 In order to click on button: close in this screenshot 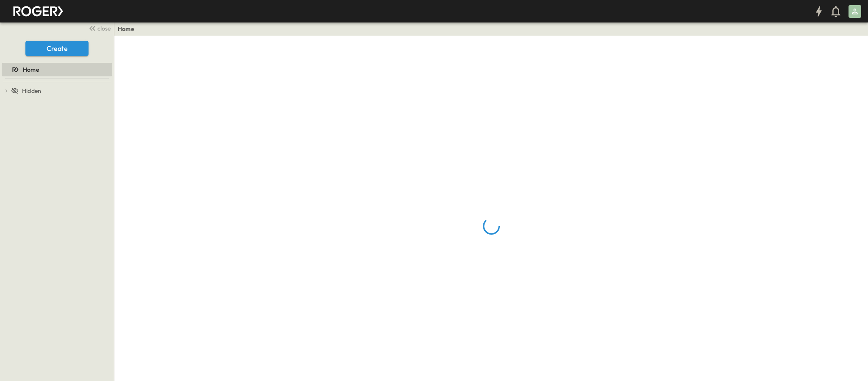, I will do `click(99, 28)`.